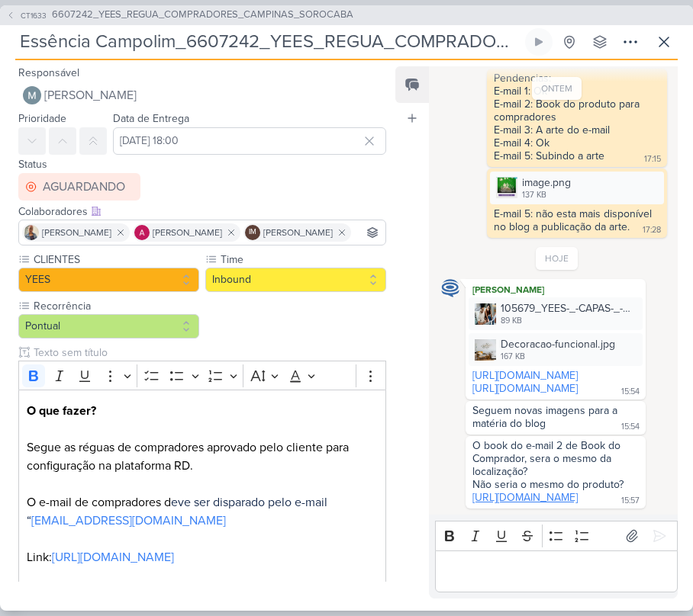 This screenshot has height=616, width=693. I want to click on div: E-mail 2: Book do produto para compradores, so click(577, 110).